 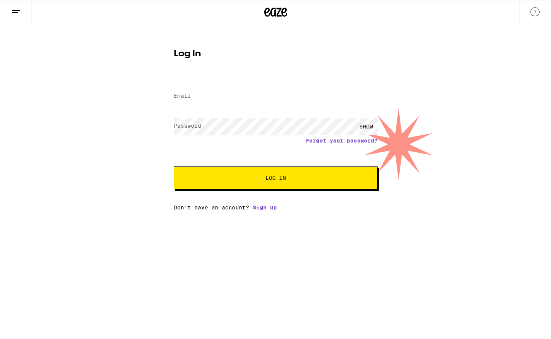 What do you see at coordinates (276, 178) in the screenshot?
I see `span: Log In` at bounding box center [276, 178].